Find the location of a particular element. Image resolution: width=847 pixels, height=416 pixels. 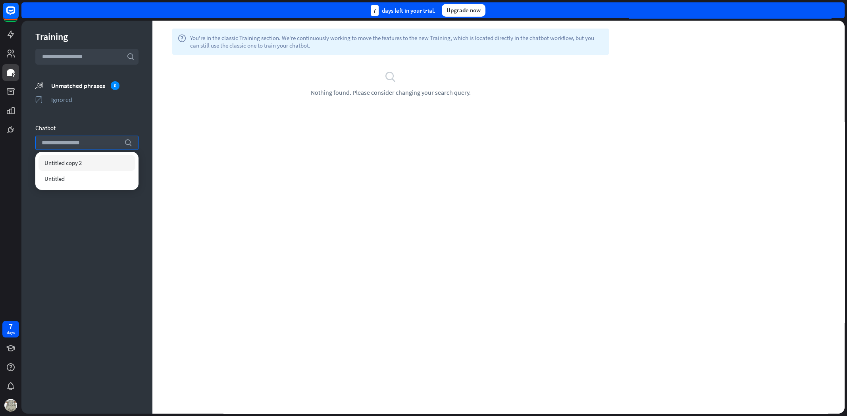

div: Ignored is located at coordinates (95, 100).